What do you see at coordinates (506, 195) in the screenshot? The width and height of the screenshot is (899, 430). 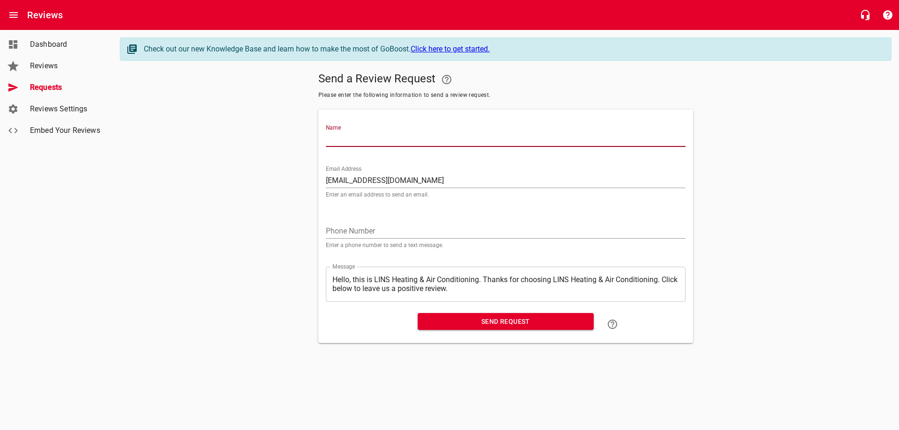 I see `p: Enter an email address to send an email.` at bounding box center [506, 195].